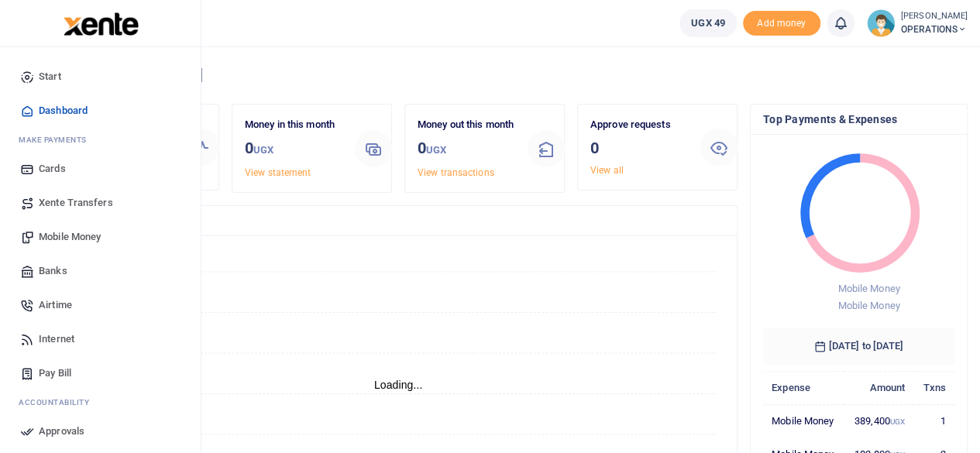  Describe the element at coordinates (708, 24) in the screenshot. I see `span: UGX 49` at that location.